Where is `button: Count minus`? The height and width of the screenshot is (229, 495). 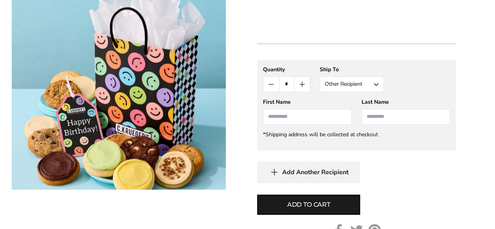
button: Count minus is located at coordinates (271, 84).